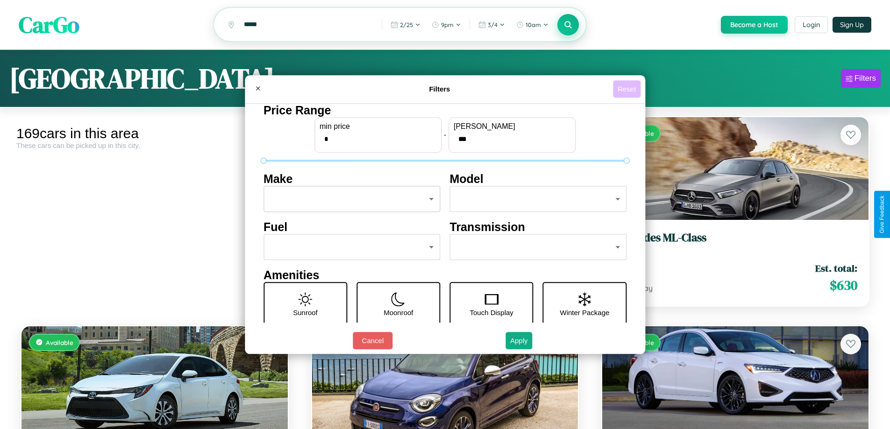  I want to click on span: 10am, so click(533, 25).